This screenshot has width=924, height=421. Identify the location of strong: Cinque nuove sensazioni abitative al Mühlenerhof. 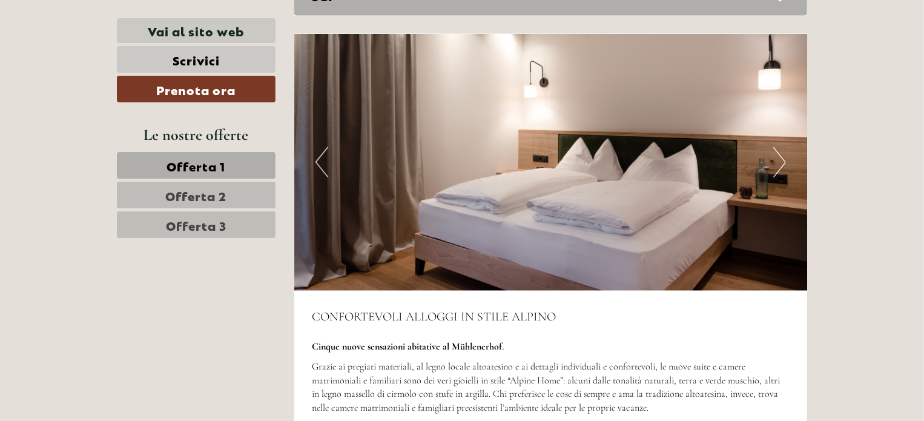
(408, 347).